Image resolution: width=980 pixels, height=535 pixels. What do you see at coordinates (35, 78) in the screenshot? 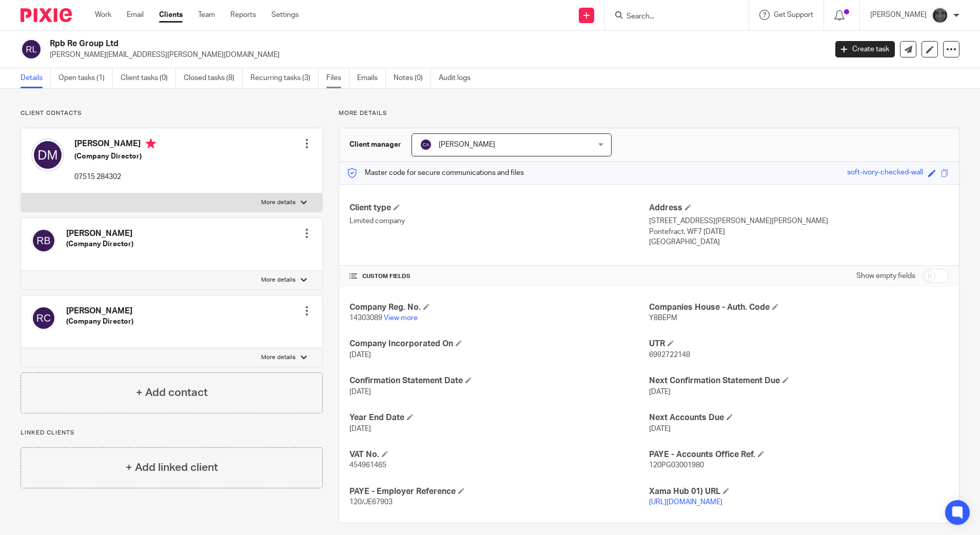
I see `a: Details` at bounding box center [35, 78].